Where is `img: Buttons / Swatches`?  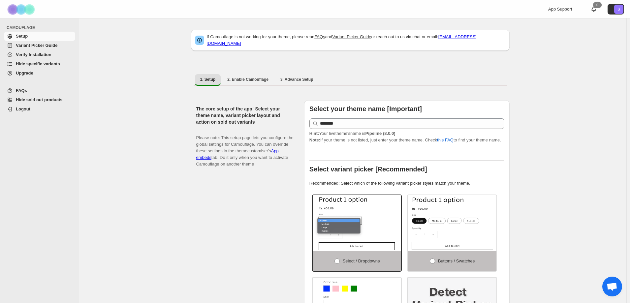
img: Buttons / Swatches is located at coordinates (452, 223).